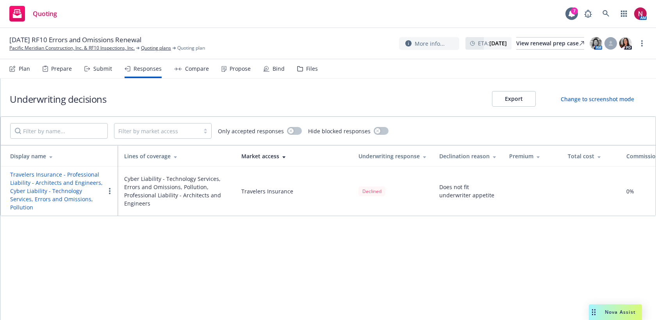 The width and height of the screenshot is (656, 320). What do you see at coordinates (278, 69) in the screenshot?
I see `div: Bind` at bounding box center [278, 69].